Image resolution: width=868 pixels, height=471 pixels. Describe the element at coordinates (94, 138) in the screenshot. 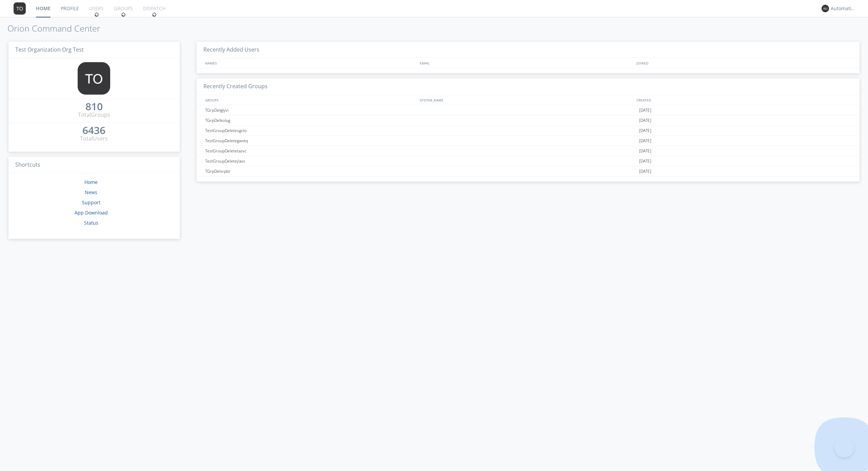

I see `div: Total Users` at that location.